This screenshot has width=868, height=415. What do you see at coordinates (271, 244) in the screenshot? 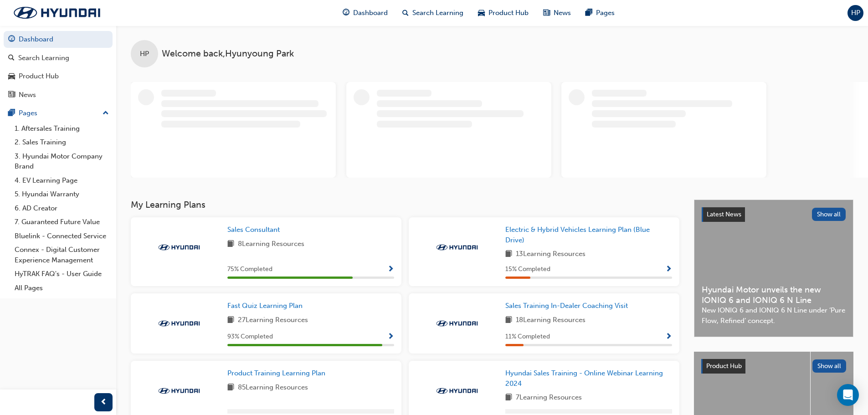
I see `span: 8 Learning Resources` at bounding box center [271, 244].